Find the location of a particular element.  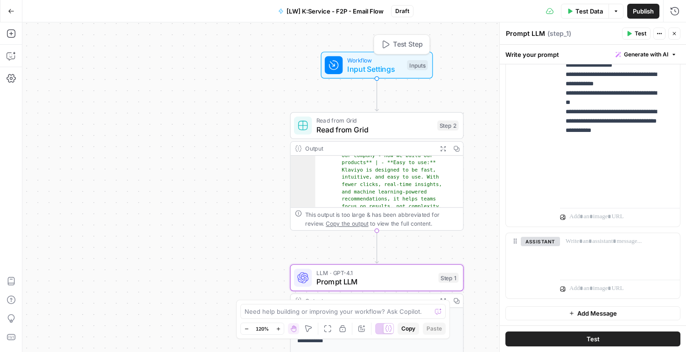

div: Read from GridRead from GridStep 2Output our company - how we build our products** | - **Easy to ... is located at coordinates (377, 172).